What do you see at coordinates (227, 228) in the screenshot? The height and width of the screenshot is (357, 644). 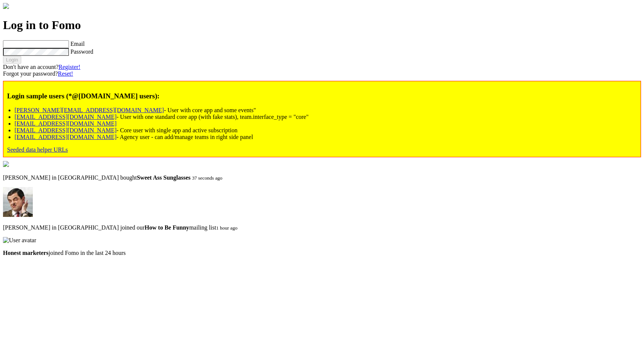 I see `small: 1 hour ago` at bounding box center [227, 228].